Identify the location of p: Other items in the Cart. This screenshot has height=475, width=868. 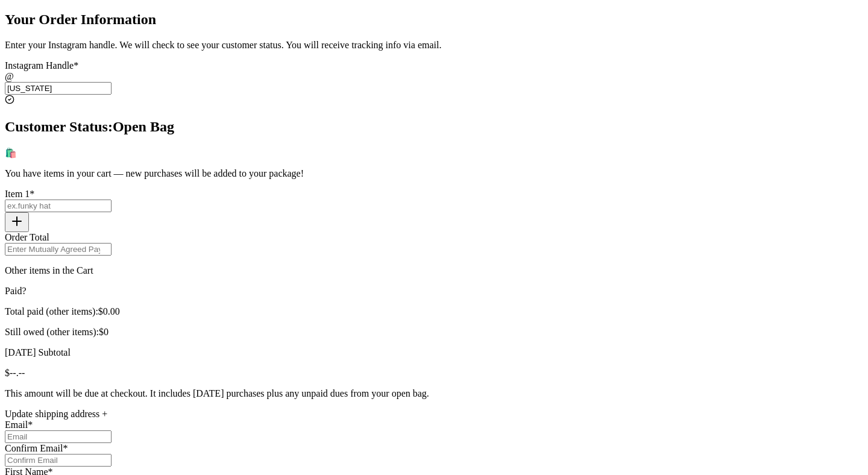
(434, 271).